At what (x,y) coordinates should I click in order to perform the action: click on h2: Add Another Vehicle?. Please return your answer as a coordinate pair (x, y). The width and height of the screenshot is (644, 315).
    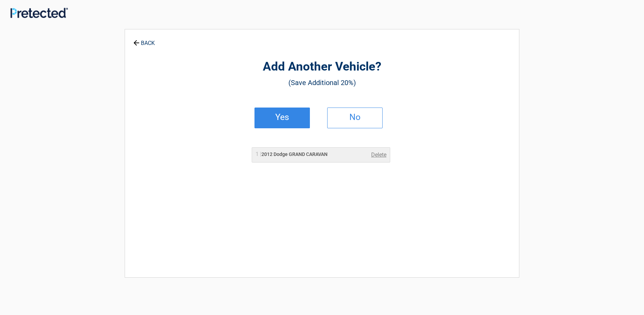
    Looking at the image, I should click on (322, 67).